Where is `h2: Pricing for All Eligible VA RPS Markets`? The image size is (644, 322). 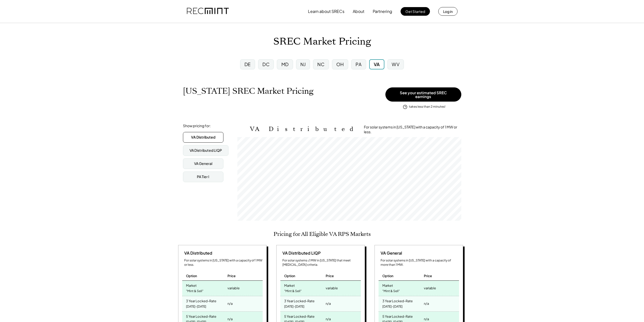
h2: Pricing for All Eligible VA RPS Markets is located at coordinates (322, 234).